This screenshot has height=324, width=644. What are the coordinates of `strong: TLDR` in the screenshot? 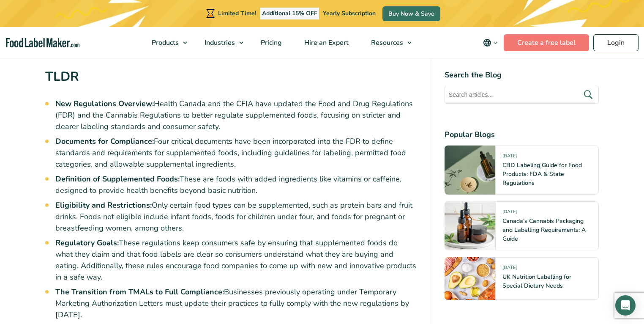 It's located at (62, 77).